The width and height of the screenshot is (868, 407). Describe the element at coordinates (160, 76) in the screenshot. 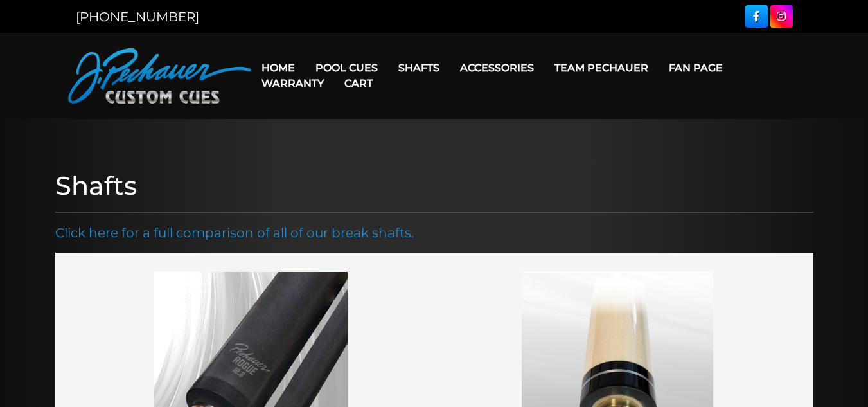

I see `img: Pechauer Custom Cues` at that location.